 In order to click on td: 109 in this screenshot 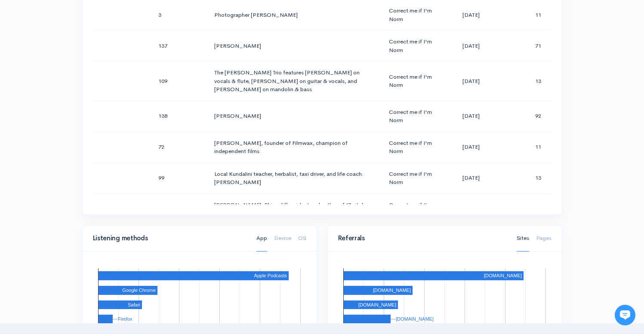, I will do `click(180, 82)`.